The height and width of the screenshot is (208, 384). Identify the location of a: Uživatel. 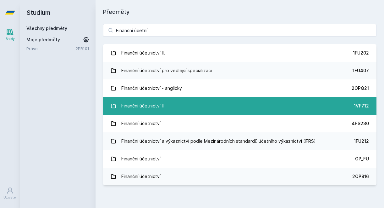
(10, 193).